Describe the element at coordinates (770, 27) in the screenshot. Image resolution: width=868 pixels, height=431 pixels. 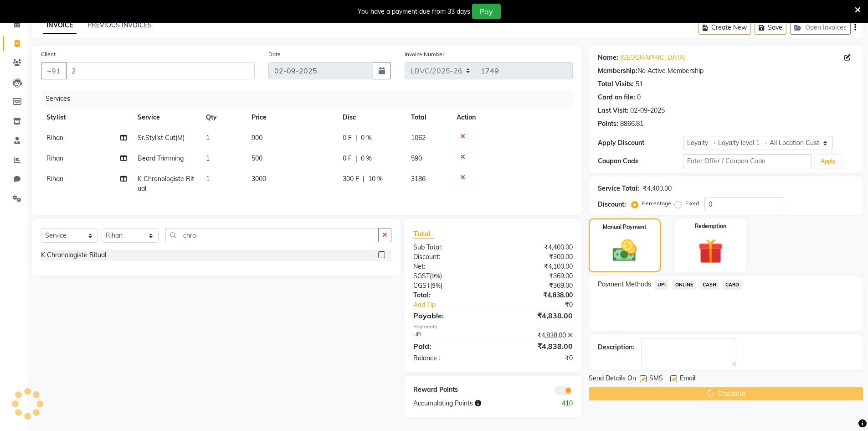
I see `button: Save` at that location.